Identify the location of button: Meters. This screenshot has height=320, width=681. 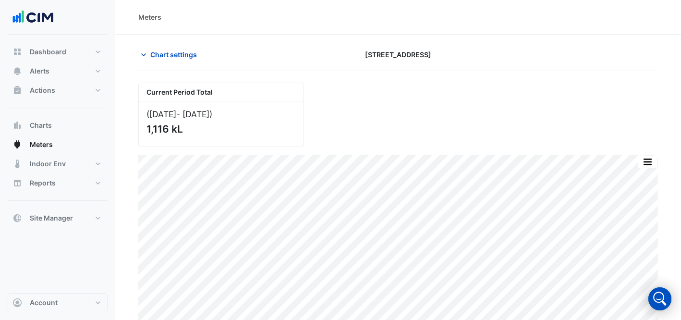
(58, 145).